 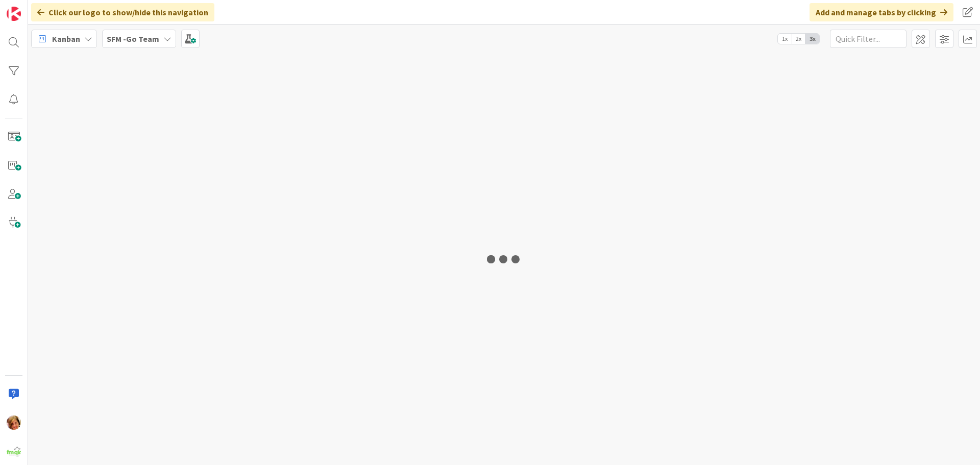 What do you see at coordinates (132, 39) in the screenshot?
I see `b: SFM -Go Team` at bounding box center [132, 39].